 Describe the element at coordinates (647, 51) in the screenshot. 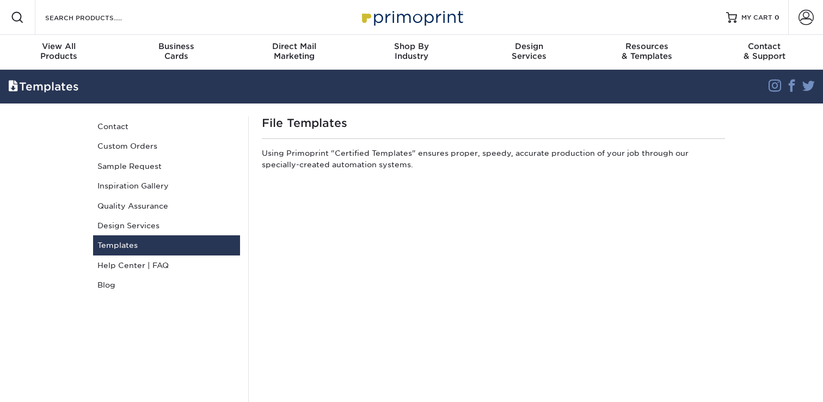

I see `div: & Templates` at that location.